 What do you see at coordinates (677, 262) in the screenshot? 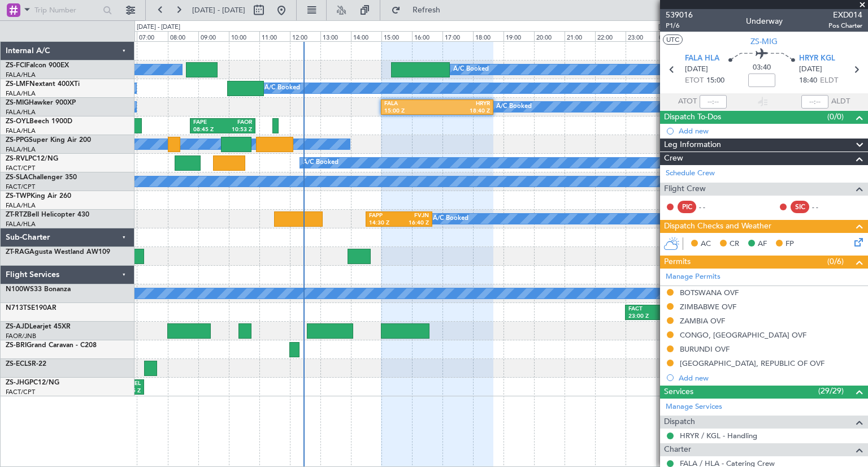
I see `span: Permits` at bounding box center [677, 262].